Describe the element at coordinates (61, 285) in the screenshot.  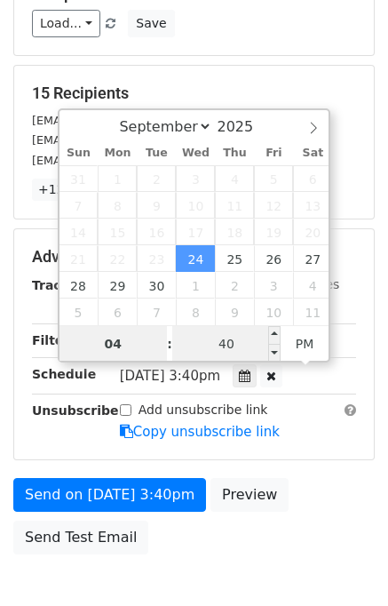
I see `strong: Tracking` at that location.